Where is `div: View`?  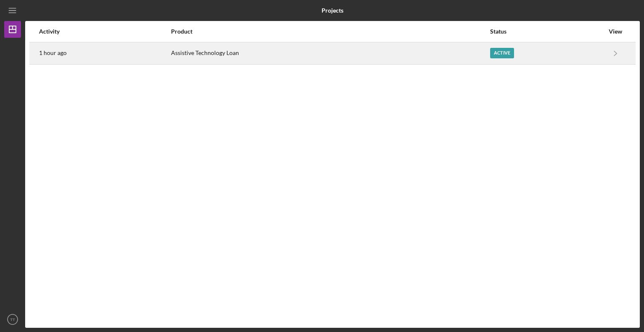 div: View is located at coordinates (616, 31).